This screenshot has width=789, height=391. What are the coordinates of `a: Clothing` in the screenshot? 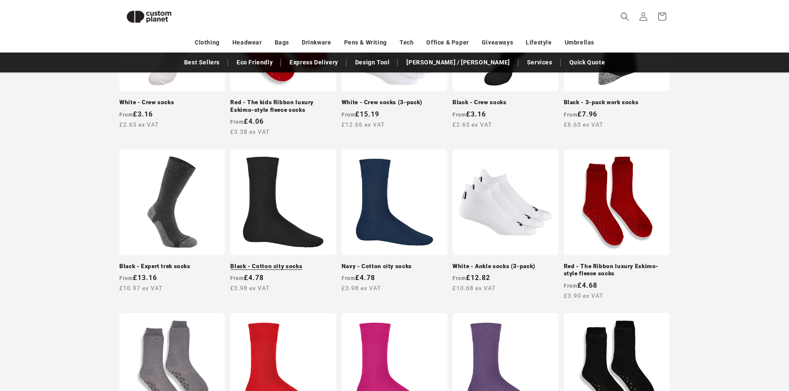 It's located at (207, 42).